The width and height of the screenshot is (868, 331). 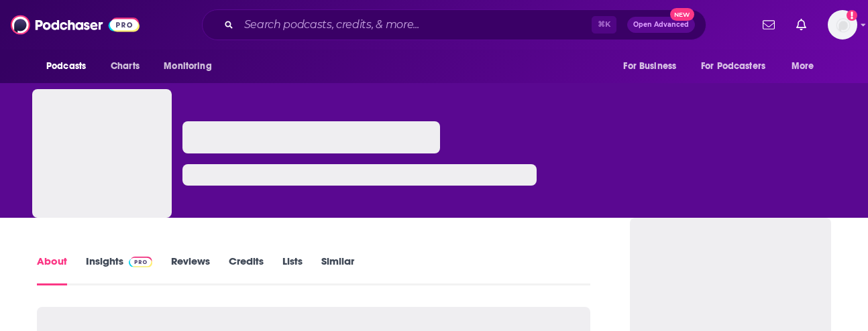 I want to click on button: Show profile menu, so click(x=843, y=25).